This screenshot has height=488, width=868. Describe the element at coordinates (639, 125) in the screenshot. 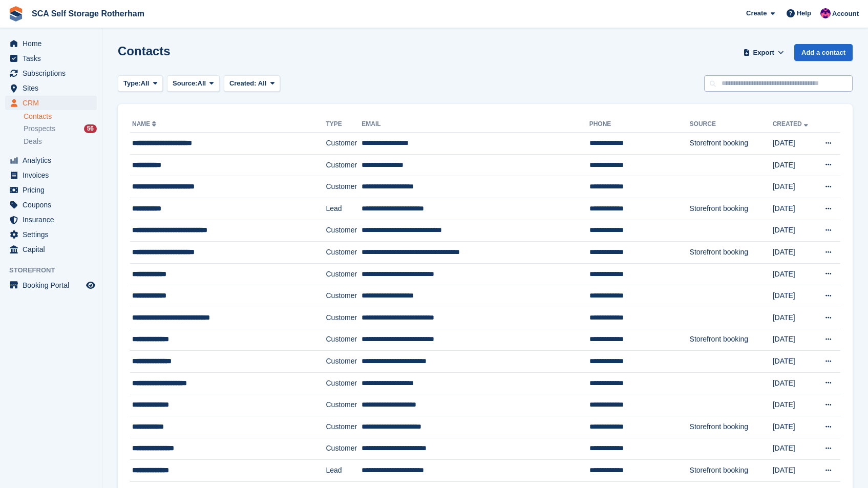

I see `th: Phone` at that location.